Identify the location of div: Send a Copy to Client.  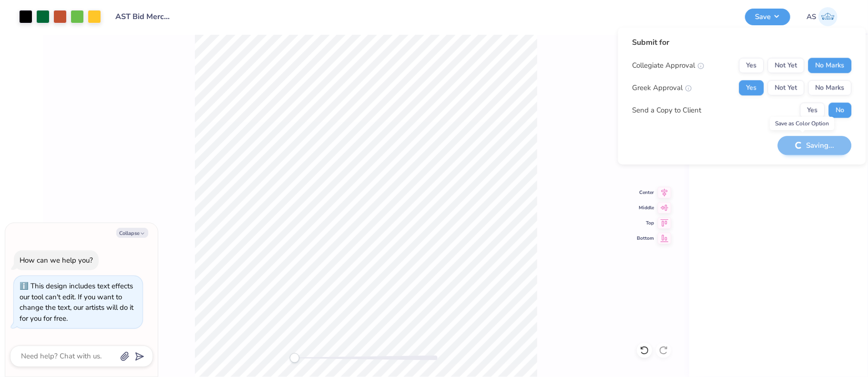
(666, 110).